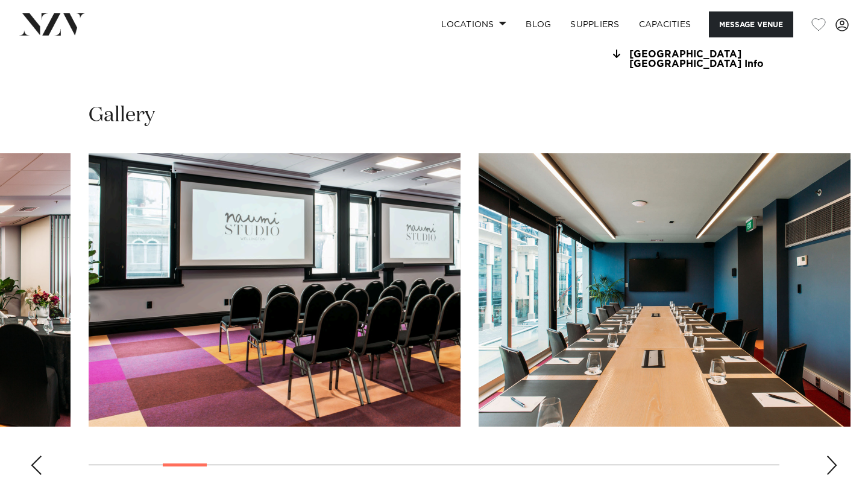 Image resolution: width=868 pixels, height=490 pixels. What do you see at coordinates (664, 290) in the screenshot?
I see `swiper-slide: 5 / 28` at bounding box center [664, 290].